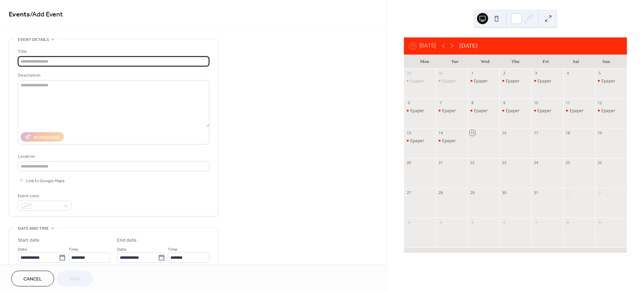 The height and width of the screenshot is (292, 644). Describe the element at coordinates (536, 163) in the screenshot. I see `div: 24` at that location.